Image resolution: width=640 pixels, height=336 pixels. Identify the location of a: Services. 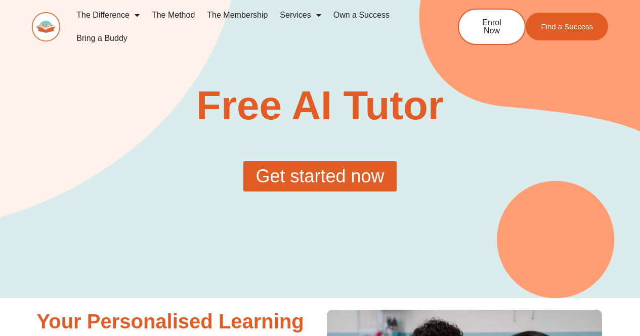
(300, 15).